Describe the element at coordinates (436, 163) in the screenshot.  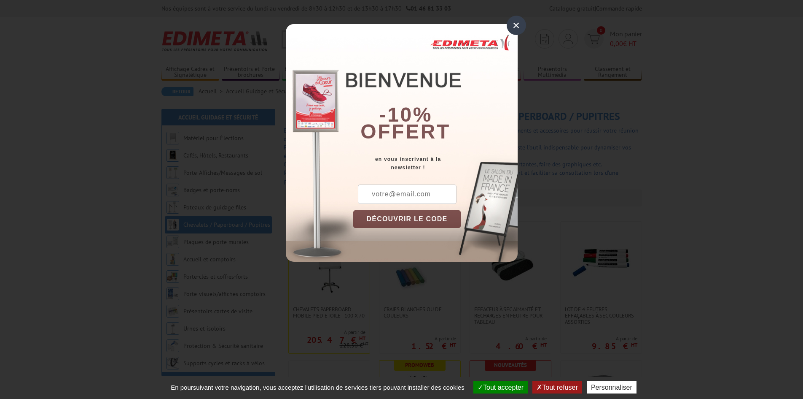
I see `div: en vous inscrivant à la newsletter !` at that location.